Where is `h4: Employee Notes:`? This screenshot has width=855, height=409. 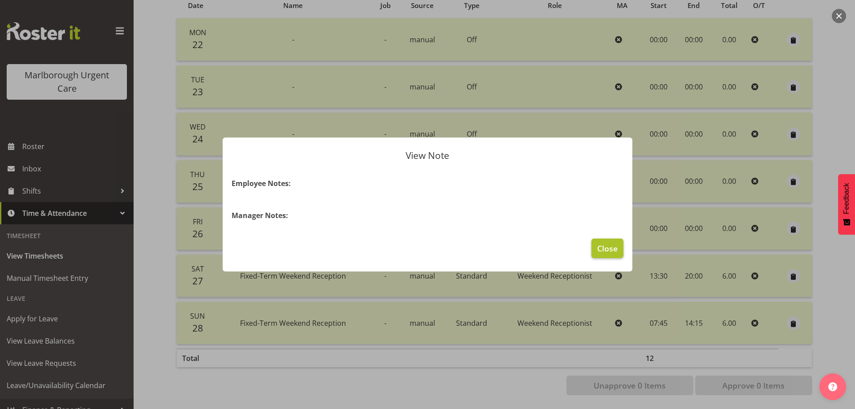 h4: Employee Notes: is located at coordinates (428, 184).